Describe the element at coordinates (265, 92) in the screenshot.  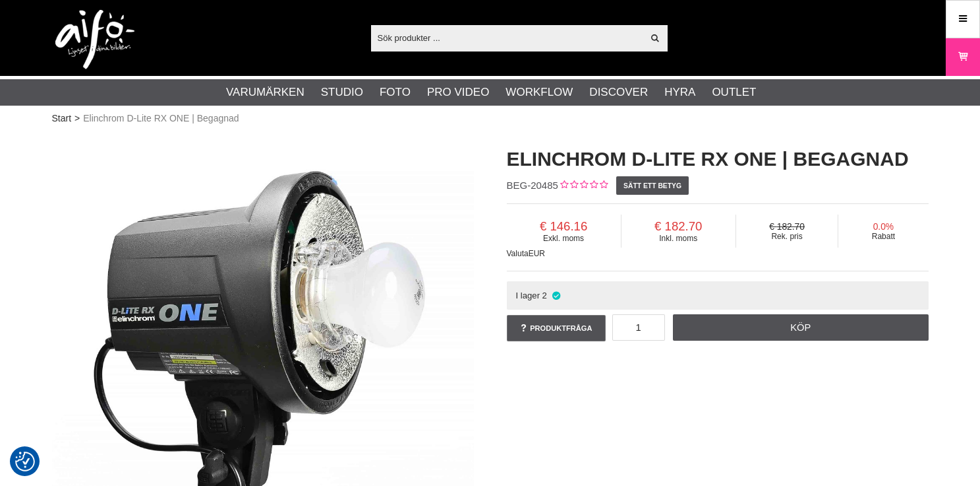
I see `a: Varumärken` at that location.